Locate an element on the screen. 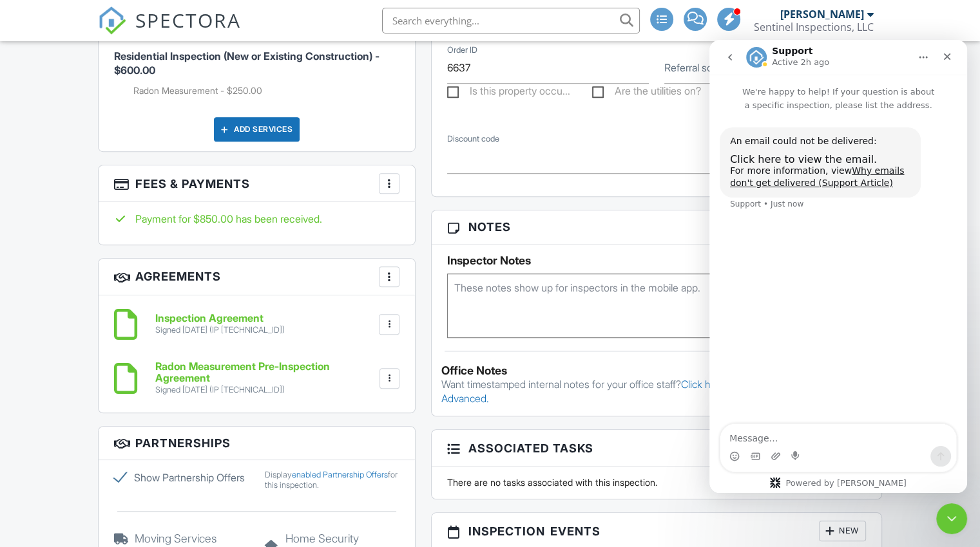 The image size is (980, 547). label: Order ID is located at coordinates (462, 50).